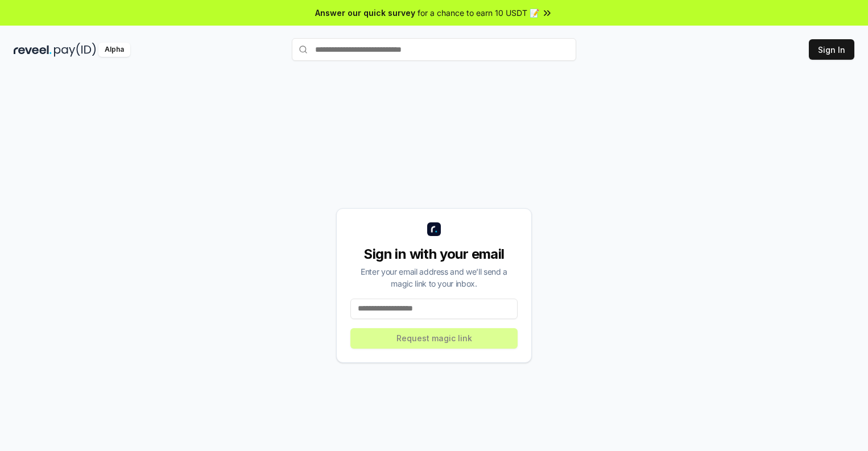 Image resolution: width=868 pixels, height=451 pixels. I want to click on div: Sign in with your email, so click(434, 255).